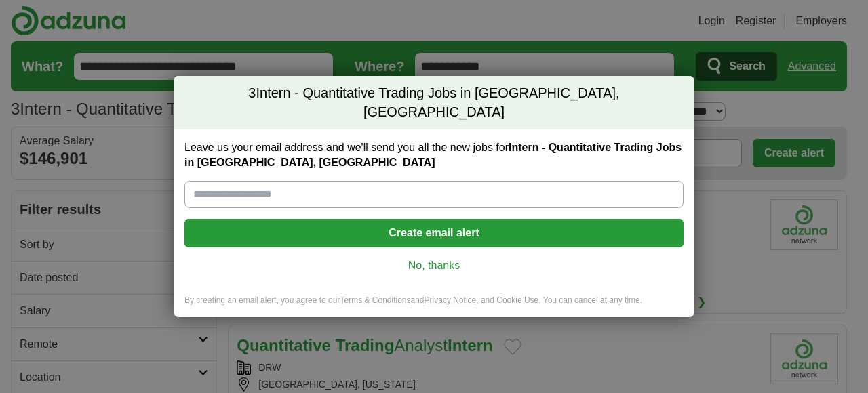  I want to click on a: Privacy Notice, so click(450, 300).